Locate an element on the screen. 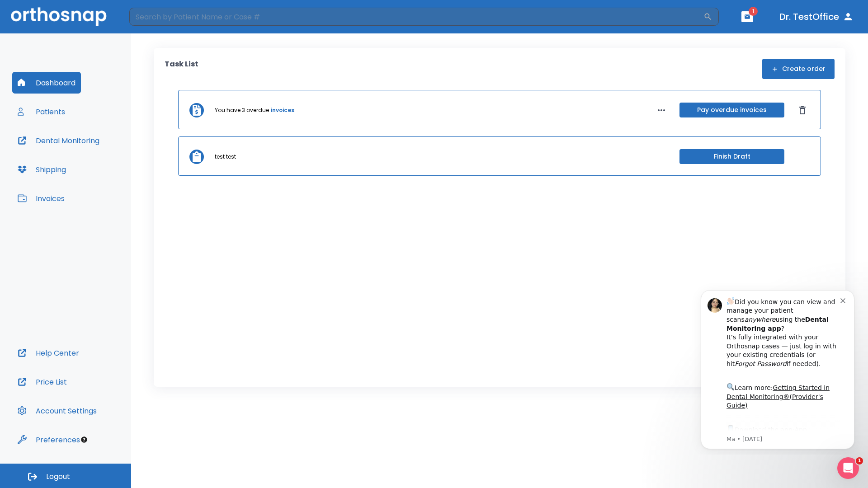 The height and width of the screenshot is (488, 868). div: Download the app: | ​ Let us know if you need help getting started! is located at coordinates (96, 165).